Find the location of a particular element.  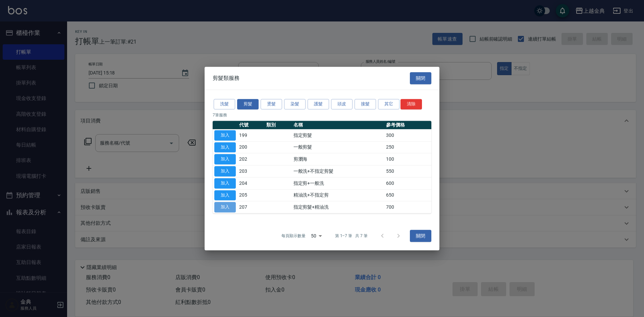

p: 第 1–7 筆 共 7 筆 is located at coordinates (351, 236).